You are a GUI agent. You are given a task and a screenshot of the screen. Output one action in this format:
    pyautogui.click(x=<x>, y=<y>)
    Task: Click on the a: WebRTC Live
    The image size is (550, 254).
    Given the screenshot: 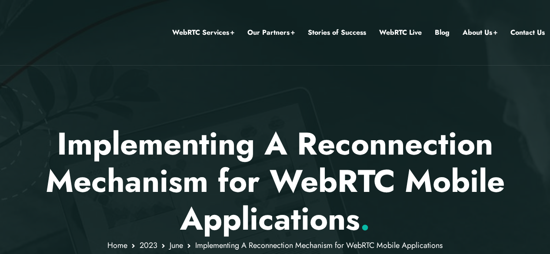 What is the action you would take?
    pyautogui.click(x=400, y=33)
    